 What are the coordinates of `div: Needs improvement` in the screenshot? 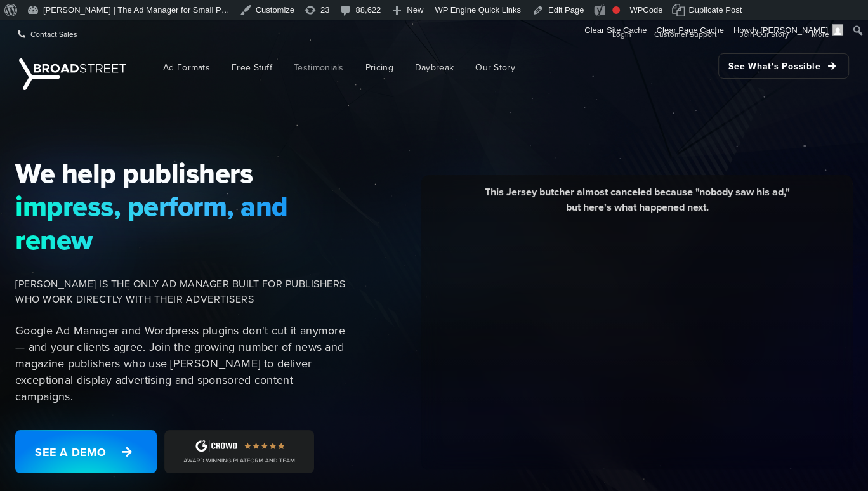 It's located at (616, 10).